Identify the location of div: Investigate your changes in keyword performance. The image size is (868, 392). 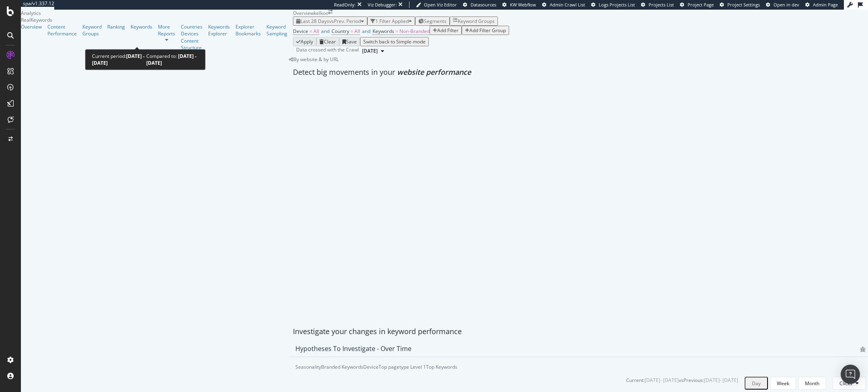
(580, 332).